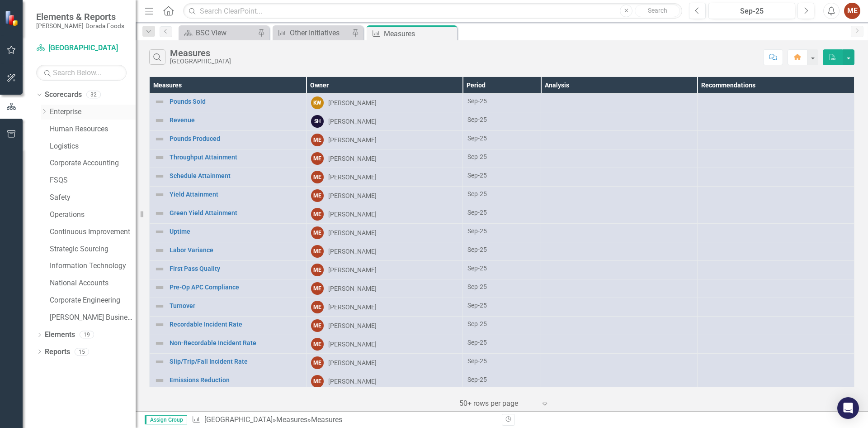 The width and height of the screenshot is (868, 428). Describe the element at coordinates (82, 73) in the screenshot. I see `input: Search Below...` at that location.